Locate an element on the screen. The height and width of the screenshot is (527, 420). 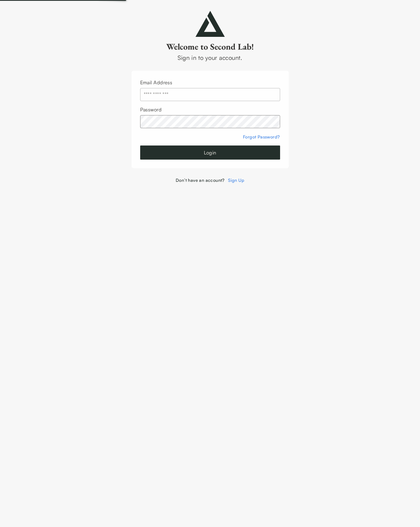
h2: Welcome to Second Lab! is located at coordinates (210, 47).